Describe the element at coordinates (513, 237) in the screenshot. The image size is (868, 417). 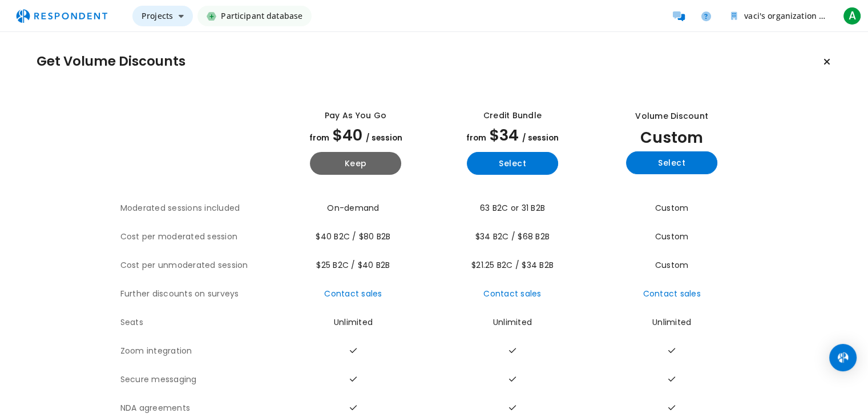
I see `span: $34 B2C / $68 B2B` at that location.